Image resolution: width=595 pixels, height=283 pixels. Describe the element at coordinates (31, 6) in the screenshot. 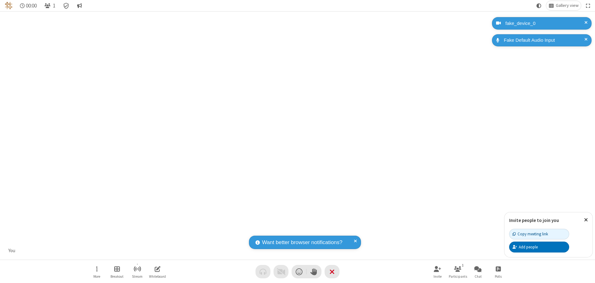

I see `span: 00:00` at that location.